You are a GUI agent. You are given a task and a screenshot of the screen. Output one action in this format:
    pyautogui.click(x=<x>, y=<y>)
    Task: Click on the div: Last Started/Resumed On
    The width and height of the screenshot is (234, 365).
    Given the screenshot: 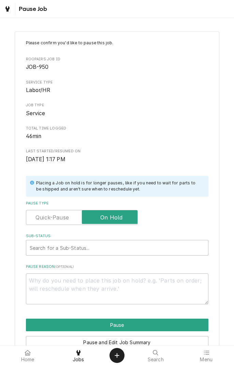 What is the action you would take?
    pyautogui.click(x=117, y=156)
    